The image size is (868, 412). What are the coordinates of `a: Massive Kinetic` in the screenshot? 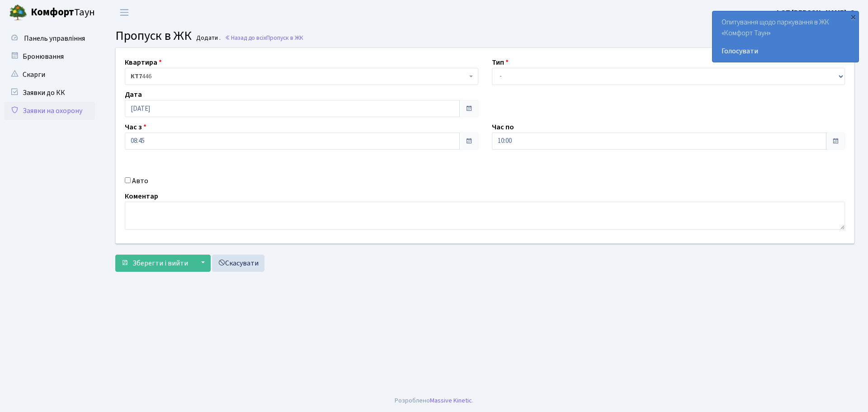 It's located at (451, 401).